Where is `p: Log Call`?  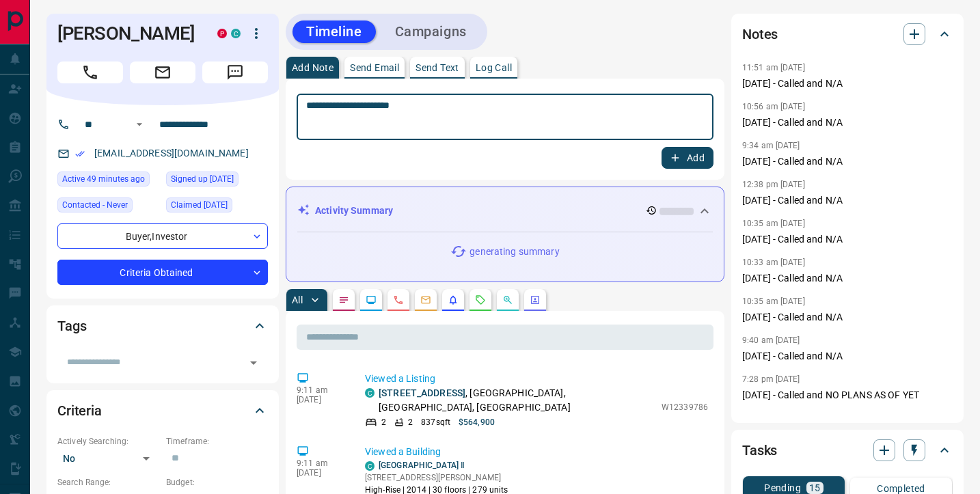 p: Log Call is located at coordinates (494, 67).